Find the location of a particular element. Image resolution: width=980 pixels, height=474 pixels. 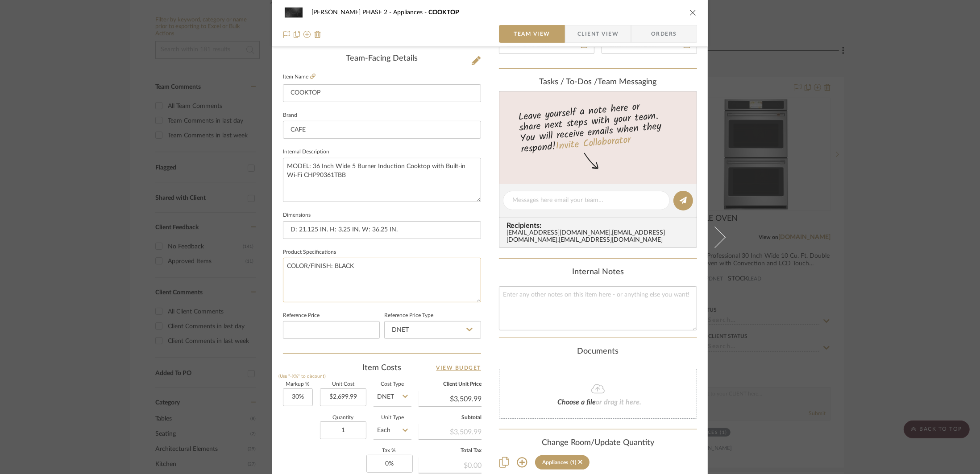

input: Enter Brand is located at coordinates (382, 130).